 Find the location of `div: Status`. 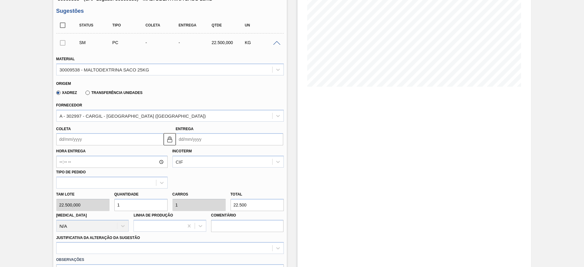

div: Status is located at coordinates (96, 25).